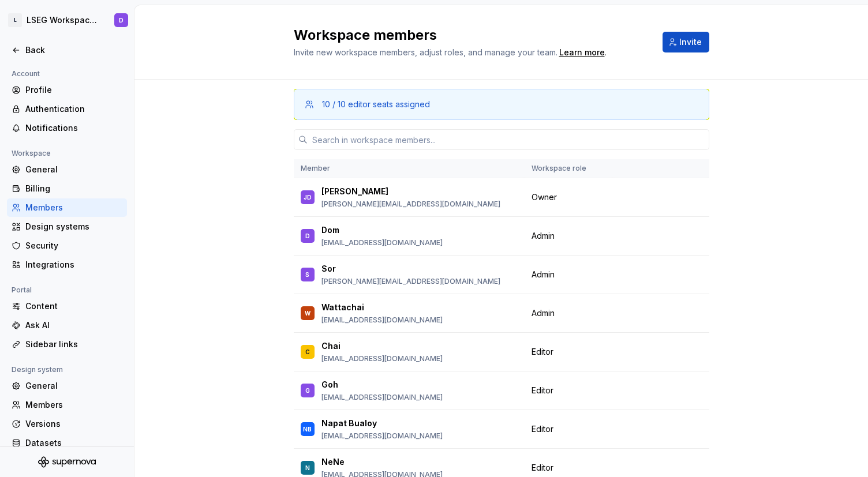 The height and width of the screenshot is (477, 868). Describe the element at coordinates (307, 275) in the screenshot. I see `div: S` at that location.